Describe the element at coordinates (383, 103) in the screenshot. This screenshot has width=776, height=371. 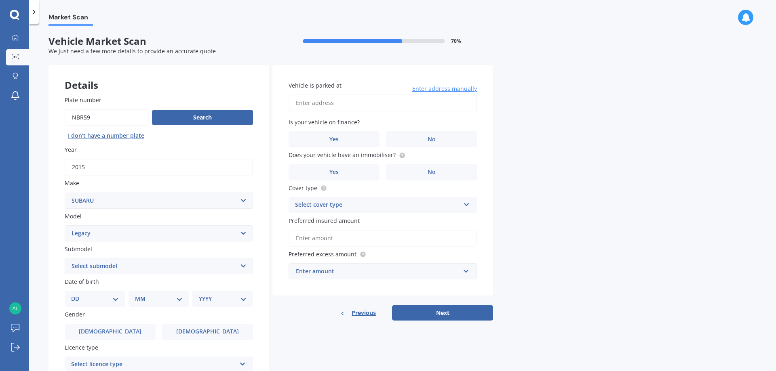
I see `input: Enter address` at that location.